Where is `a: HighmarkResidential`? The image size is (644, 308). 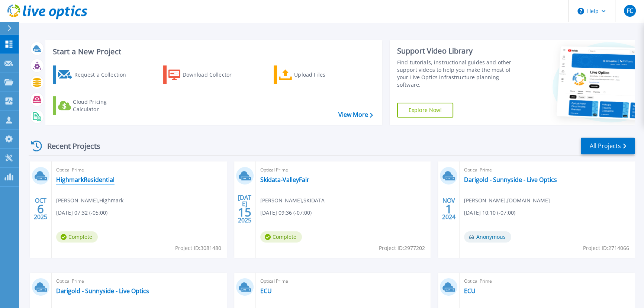
a: HighmarkResidential is located at coordinates (85, 180).